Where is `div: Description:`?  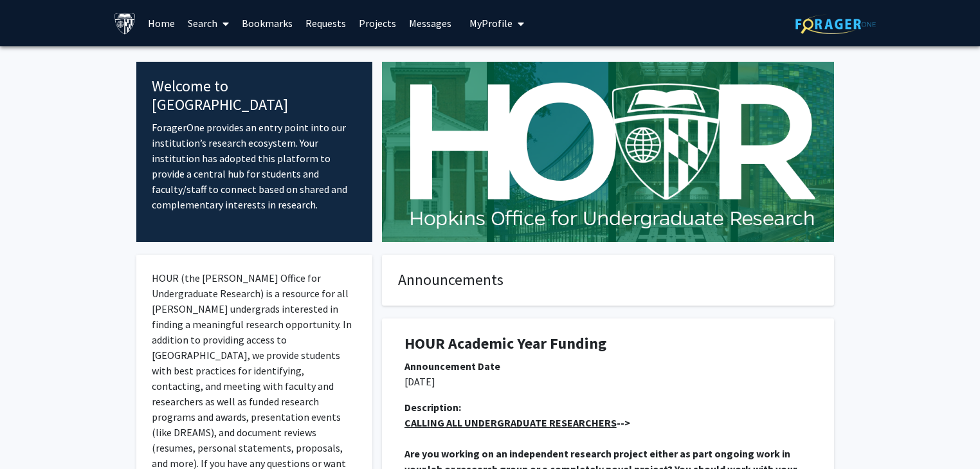
div: Description: is located at coordinates (607, 407).